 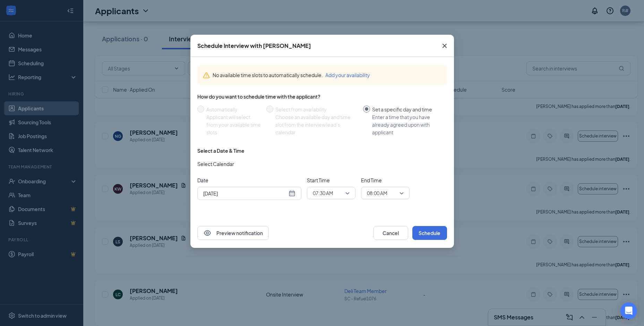 What do you see at coordinates (629, 311) in the screenshot?
I see `div: Open Intercom Messenger` at bounding box center [629, 311].